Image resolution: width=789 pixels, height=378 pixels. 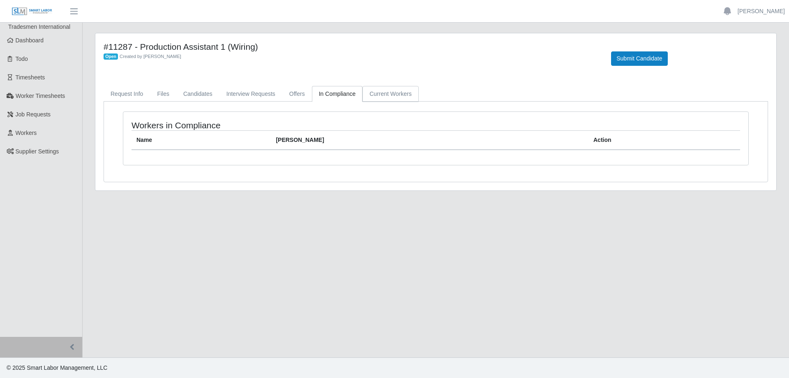 I want to click on span: Job Requests, so click(x=33, y=114).